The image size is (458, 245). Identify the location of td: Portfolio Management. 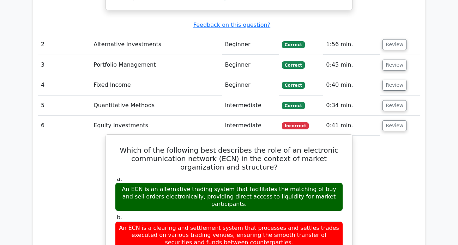
(156, 65).